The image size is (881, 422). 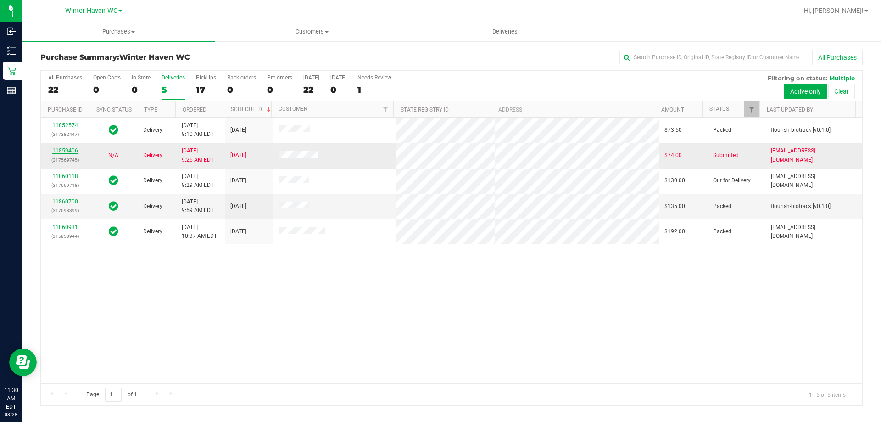 What do you see at coordinates (151, 110) in the screenshot?
I see `a: Type` at bounding box center [151, 110].